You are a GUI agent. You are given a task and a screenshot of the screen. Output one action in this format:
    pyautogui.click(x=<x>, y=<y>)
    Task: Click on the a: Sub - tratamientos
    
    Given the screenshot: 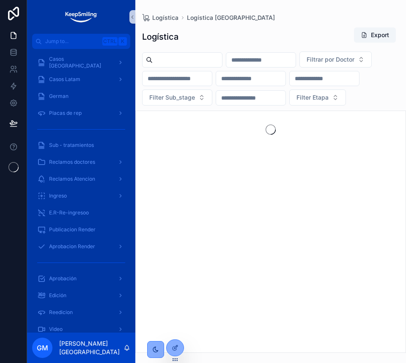 What is the action you would take?
    pyautogui.click(x=81, y=145)
    